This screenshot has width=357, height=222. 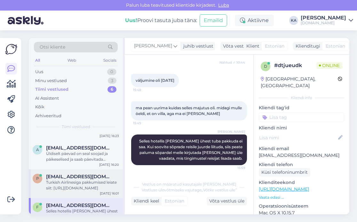 I want to click on div: Kliendi info, so click(x=301, y=98).